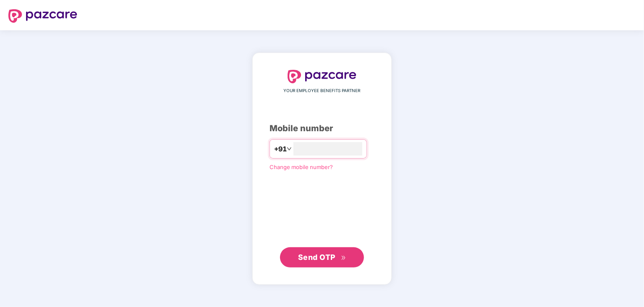  I want to click on div: Mobile number, so click(322, 128).